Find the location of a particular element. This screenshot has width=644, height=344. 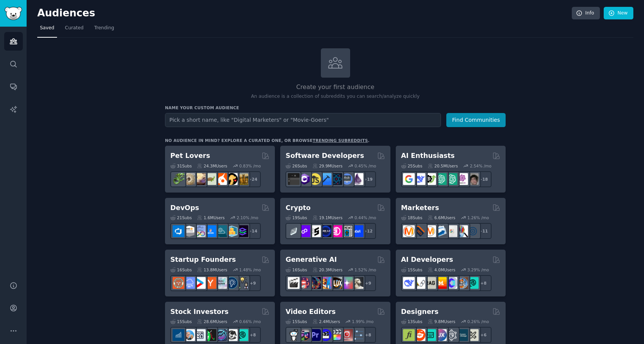

div: 4.0M Users is located at coordinates (442, 270).